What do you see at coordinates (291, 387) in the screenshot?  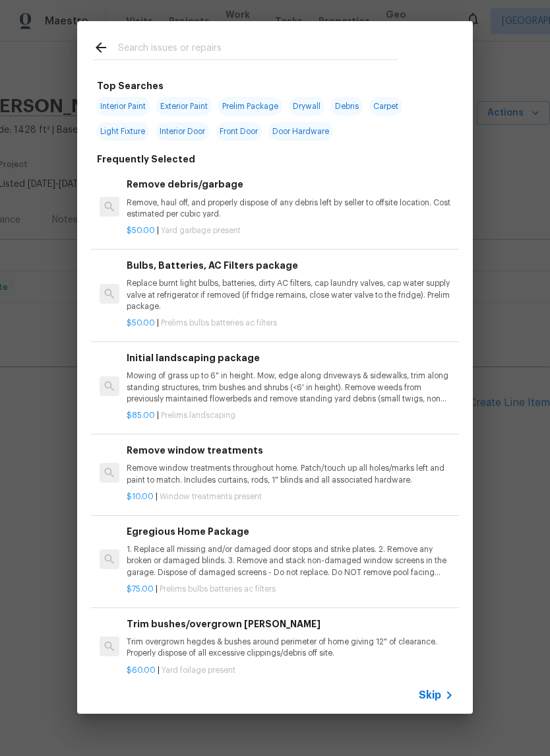 I see `p: Mowing of grass up to 6" in height. Mow, edge along driveways & sidewalks, trim along standing st...` at bounding box center [291, 387].